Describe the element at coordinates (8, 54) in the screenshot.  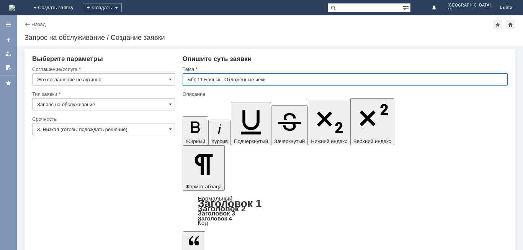
I see `a: Мои заявки` at that location.